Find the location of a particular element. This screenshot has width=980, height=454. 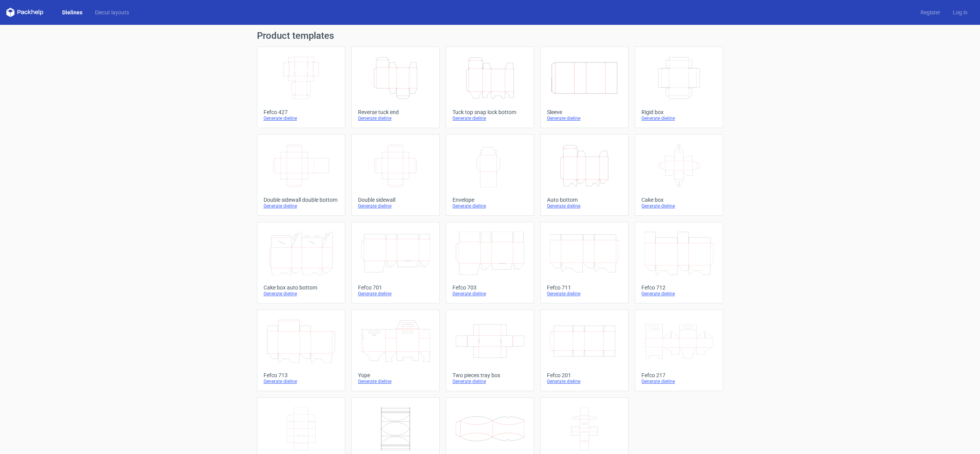

div: Fefco 701 is located at coordinates (395, 288).